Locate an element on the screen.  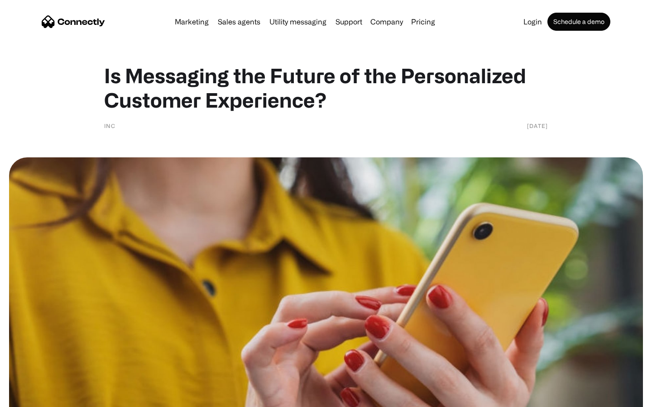
a: Support is located at coordinates (349, 22).